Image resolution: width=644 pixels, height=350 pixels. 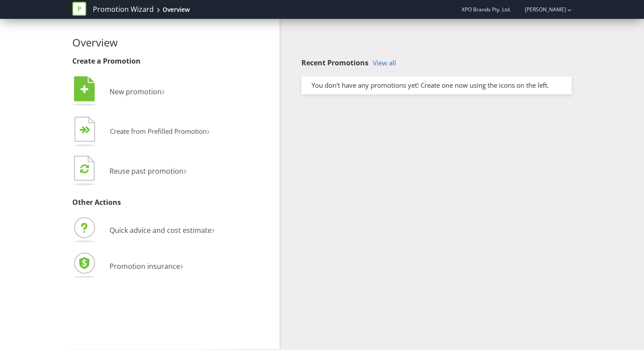 I want to click on span: Recent Promotions, so click(x=334, y=63).